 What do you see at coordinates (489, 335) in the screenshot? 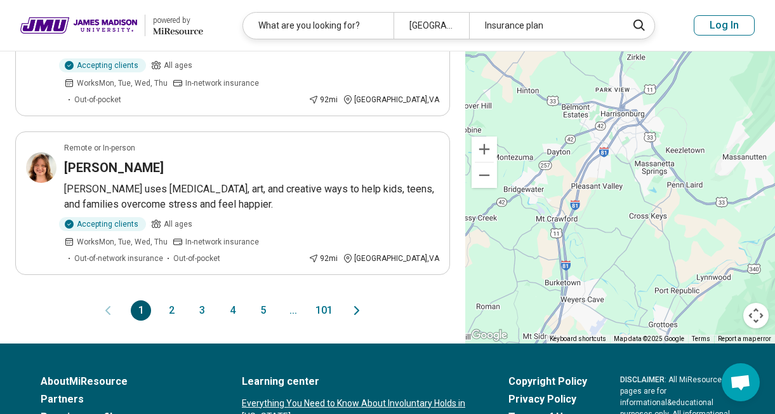
I see `img: Google` at bounding box center [489, 335].